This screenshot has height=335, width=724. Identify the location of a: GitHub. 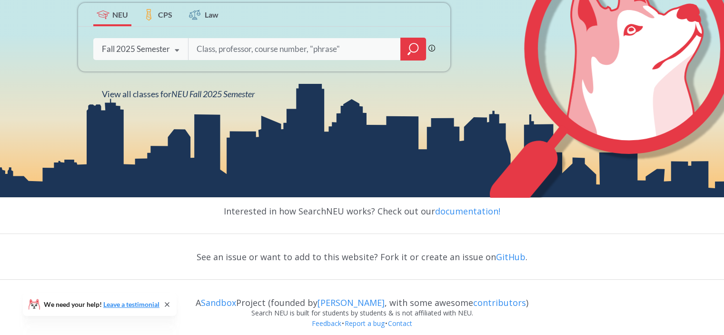
(511, 257).